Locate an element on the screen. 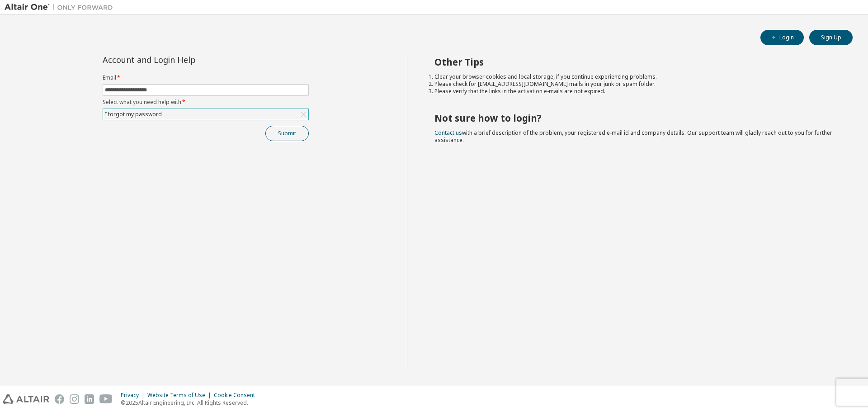 This screenshot has width=868, height=412. div: Privacy is located at coordinates (134, 395).